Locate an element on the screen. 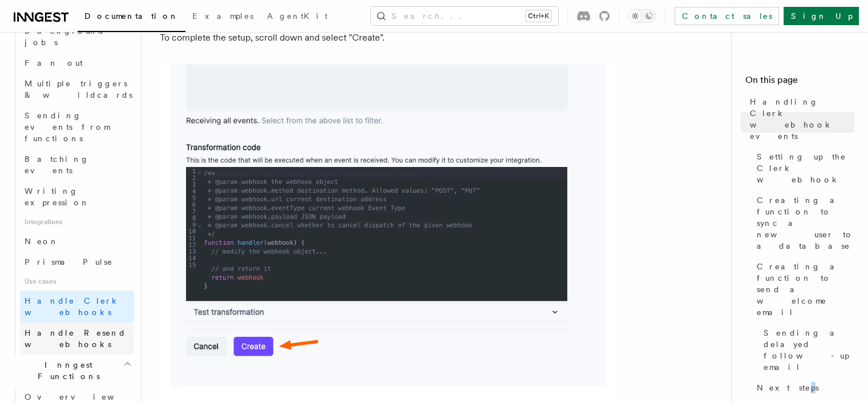 This screenshot has width=868, height=402. a: Prisma Pulse is located at coordinates (77, 262).